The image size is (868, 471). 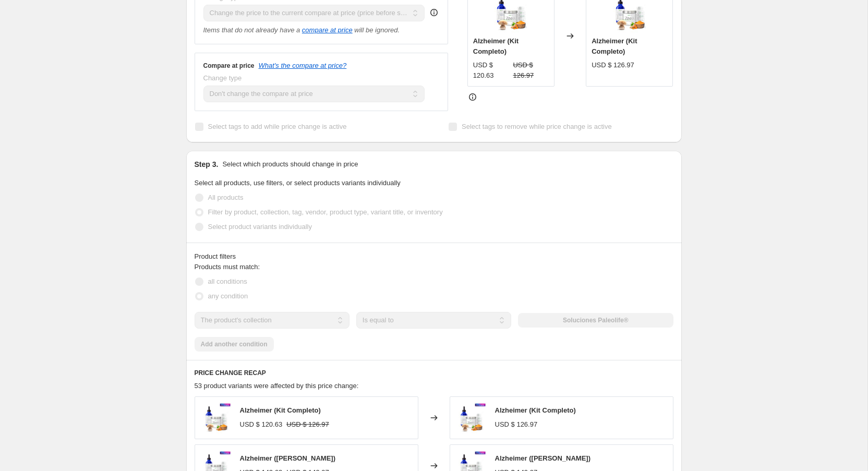 What do you see at coordinates (206, 164) in the screenshot?
I see `h2: Step 3.` at bounding box center [206, 164].